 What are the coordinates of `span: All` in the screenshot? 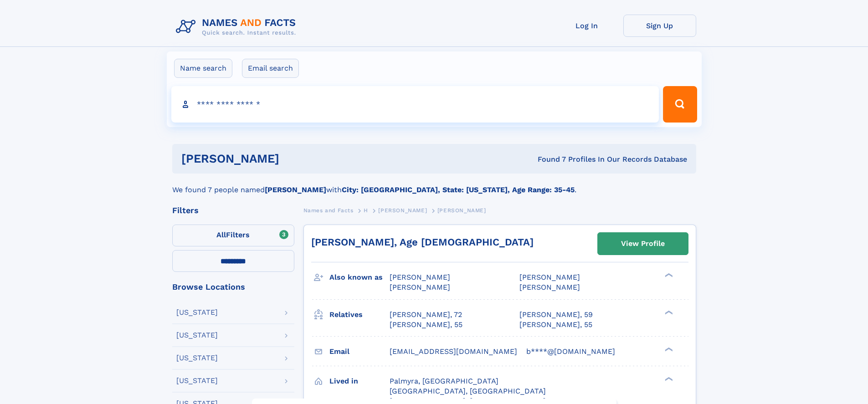 It's located at (221, 235).